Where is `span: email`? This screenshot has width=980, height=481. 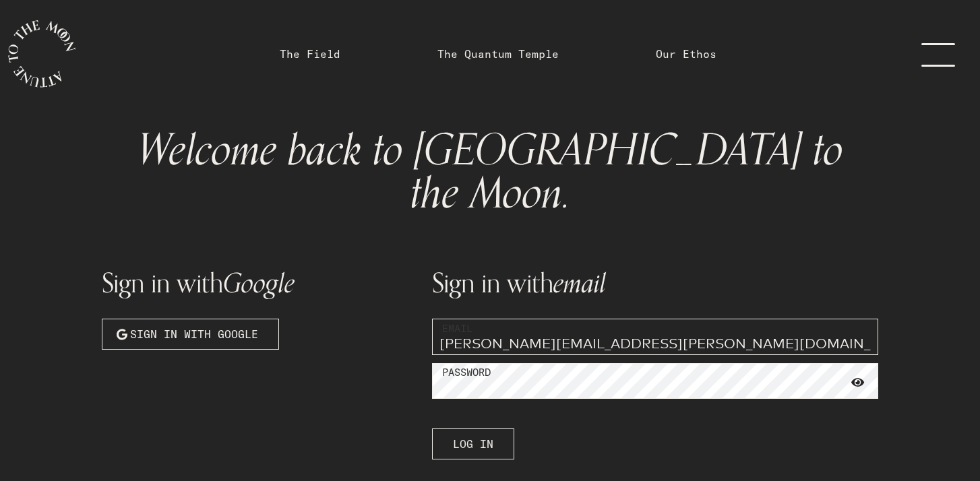
span: email is located at coordinates (580, 284).